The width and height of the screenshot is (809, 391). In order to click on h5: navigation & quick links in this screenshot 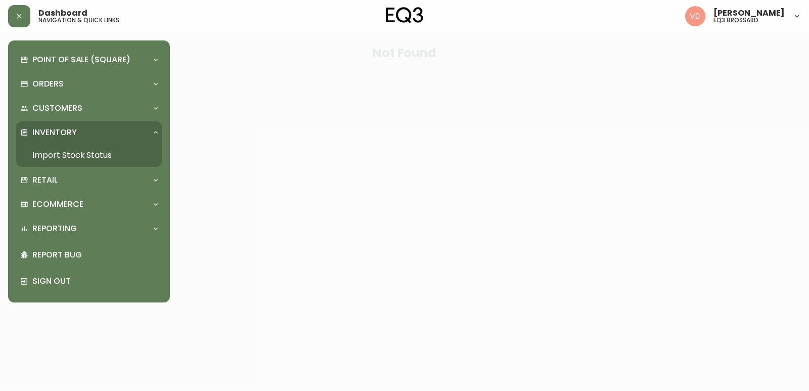, I will do `click(79, 20)`.